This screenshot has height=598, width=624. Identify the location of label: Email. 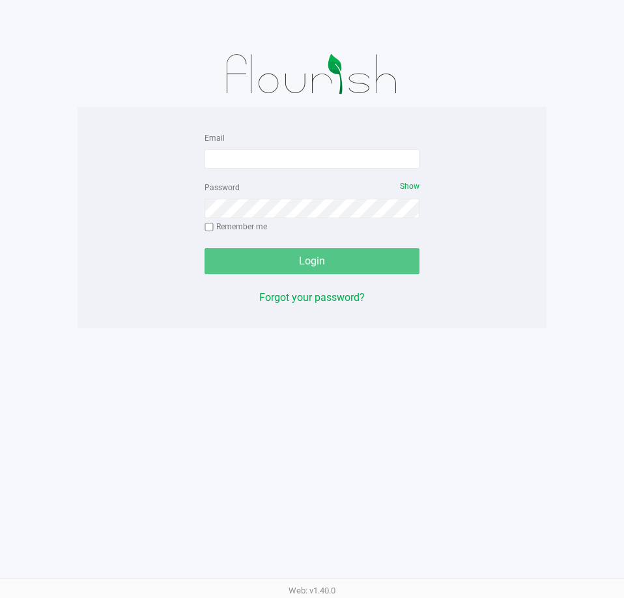
(214, 138).